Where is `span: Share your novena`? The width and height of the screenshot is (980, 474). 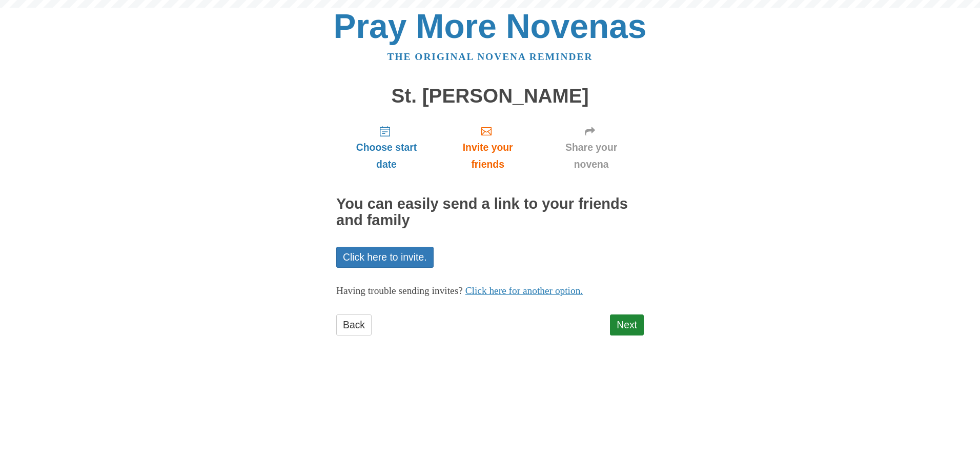
span: Share your novena is located at coordinates (591, 156).